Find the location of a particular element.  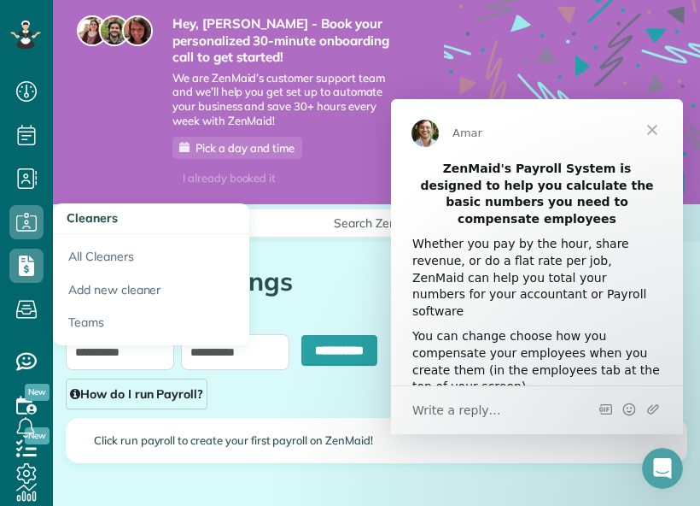

span: We are ZenMaid’s customer support team and we’ll help you get set up to automate your business an... is located at coordinates (283, 100).